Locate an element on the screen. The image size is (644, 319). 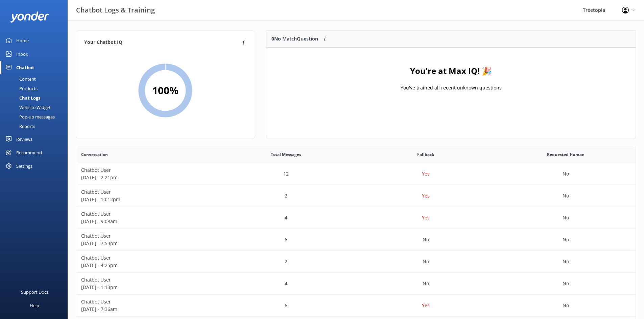
p: 12 is located at coordinates (286, 174).